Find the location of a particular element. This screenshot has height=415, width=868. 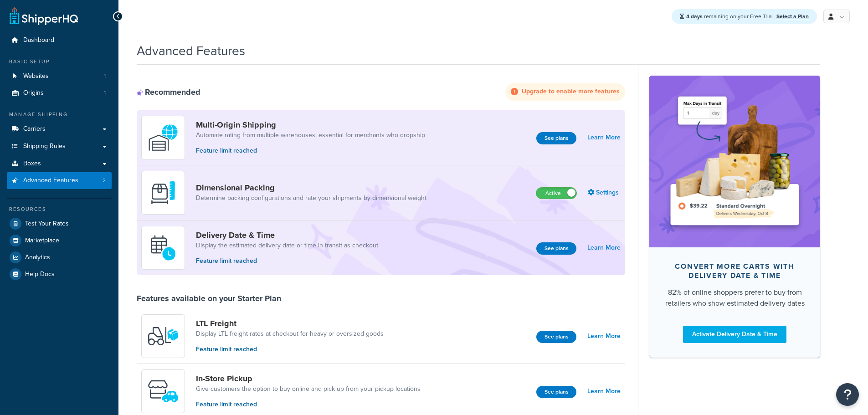

a: Delivery Date & Time is located at coordinates (288, 235).